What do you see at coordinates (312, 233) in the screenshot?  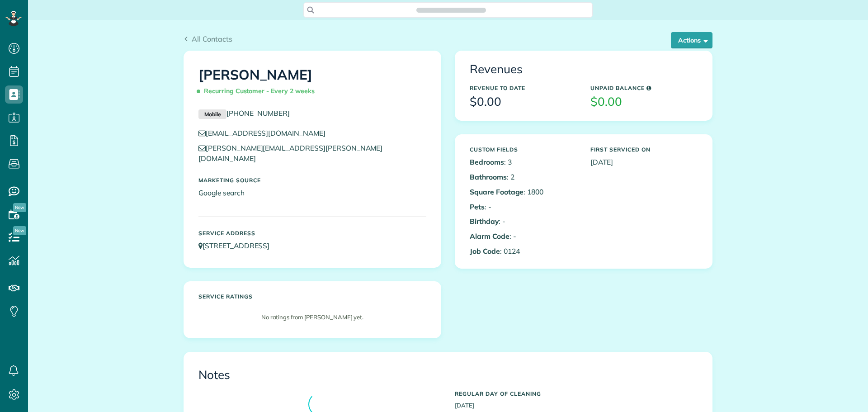 I see `h5: Service Address` at bounding box center [312, 233].